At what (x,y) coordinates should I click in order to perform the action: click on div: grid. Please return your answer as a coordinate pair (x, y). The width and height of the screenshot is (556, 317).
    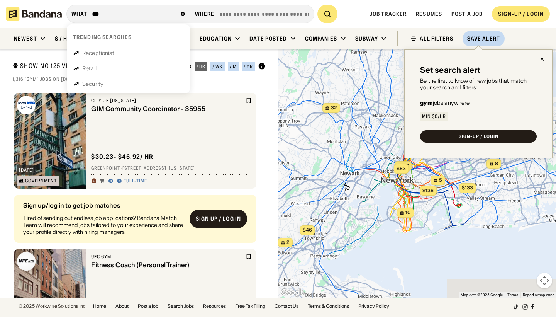
    Looking at the image, I should click on (139, 192).